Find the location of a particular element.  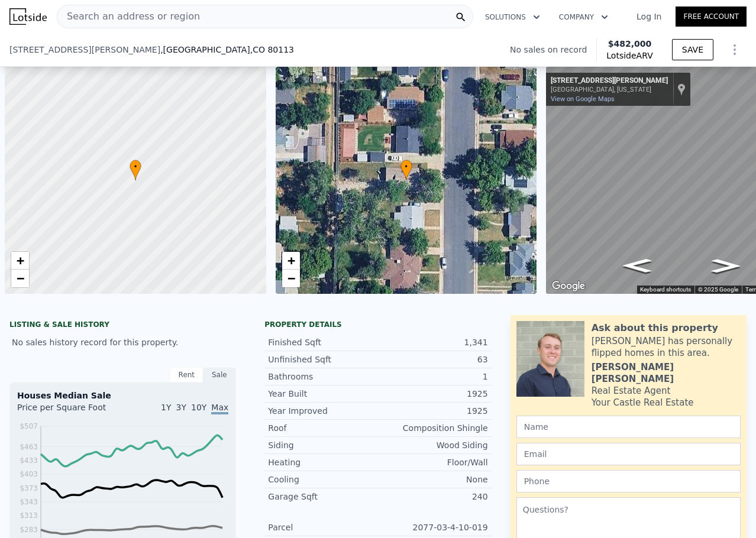

div: Sale is located at coordinates (219, 375).